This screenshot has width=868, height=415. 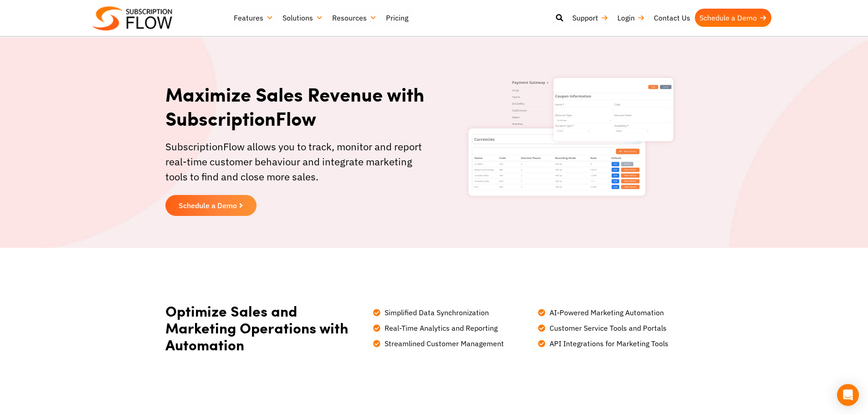 I want to click on span: Schedule a Demo, so click(x=208, y=205).